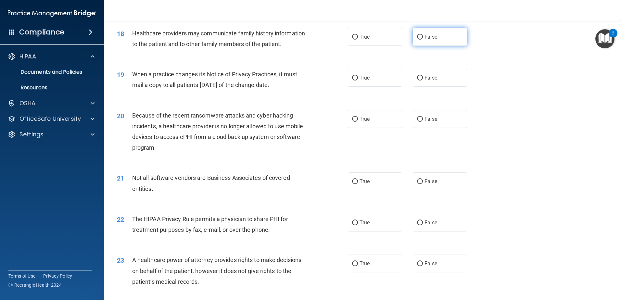 This screenshot has height=300, width=621. I want to click on a: OSHA, so click(51, 103).